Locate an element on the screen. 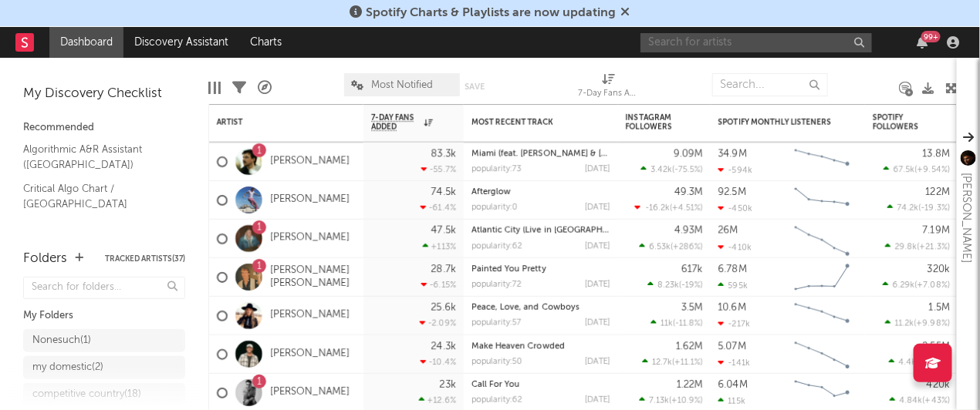 The image size is (980, 410). div: -2.09 % is located at coordinates (437, 323).